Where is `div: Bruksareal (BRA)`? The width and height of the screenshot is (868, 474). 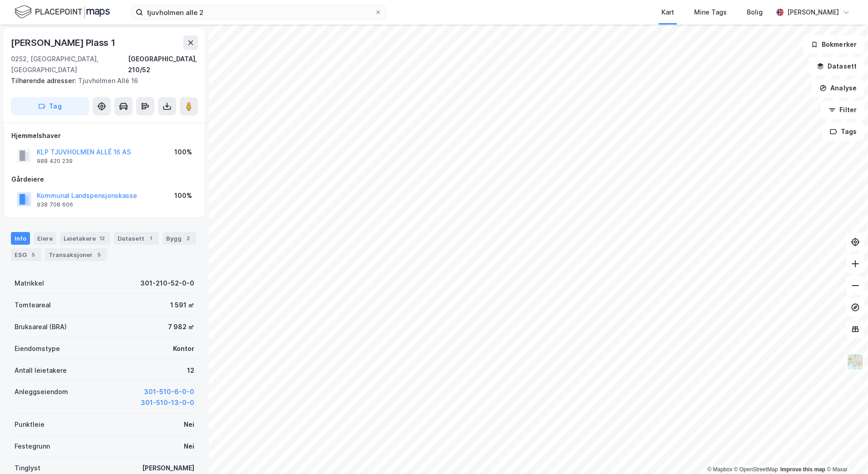 div: Bruksareal (BRA) is located at coordinates (40, 327).